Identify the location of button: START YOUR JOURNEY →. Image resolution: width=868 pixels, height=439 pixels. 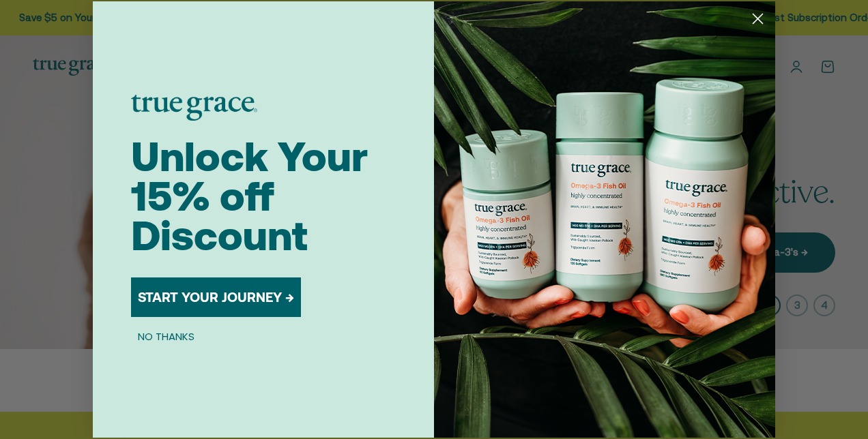
(215, 297).